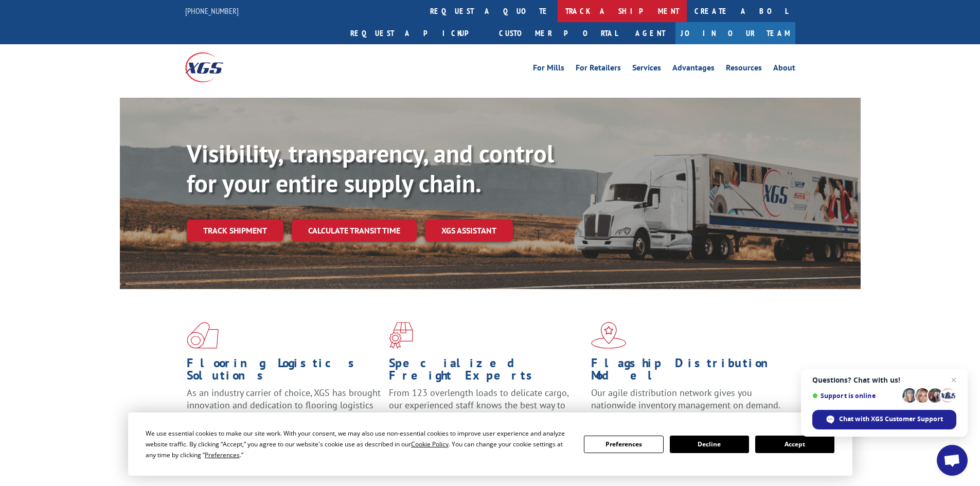  What do you see at coordinates (954, 380) in the screenshot?
I see `span: Close chat` at bounding box center [954, 380].